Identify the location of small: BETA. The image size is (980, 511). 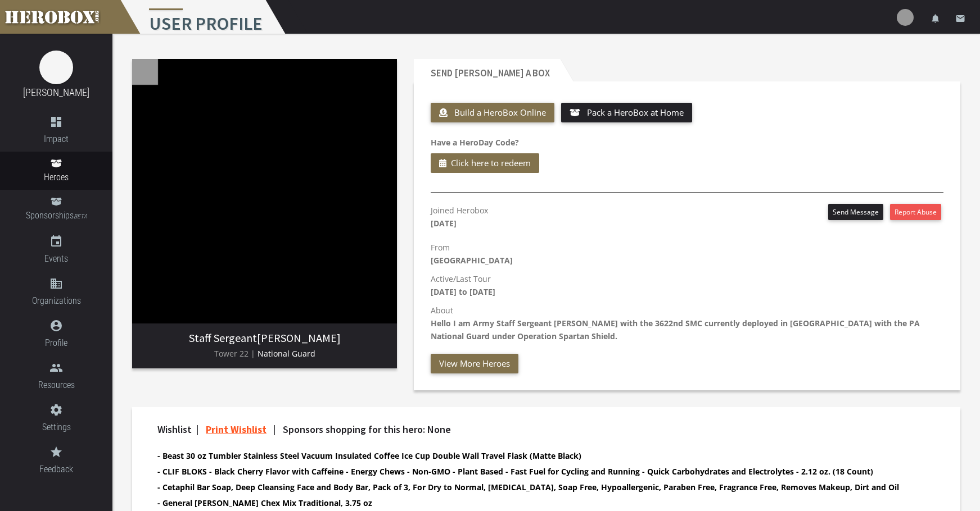
(80, 216).